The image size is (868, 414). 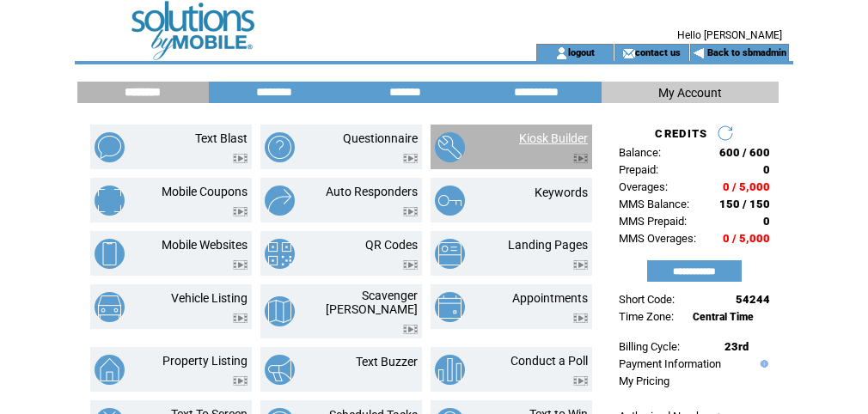 What do you see at coordinates (279, 310) in the screenshot?
I see `img: scavenger-hunt.png` at bounding box center [279, 310].